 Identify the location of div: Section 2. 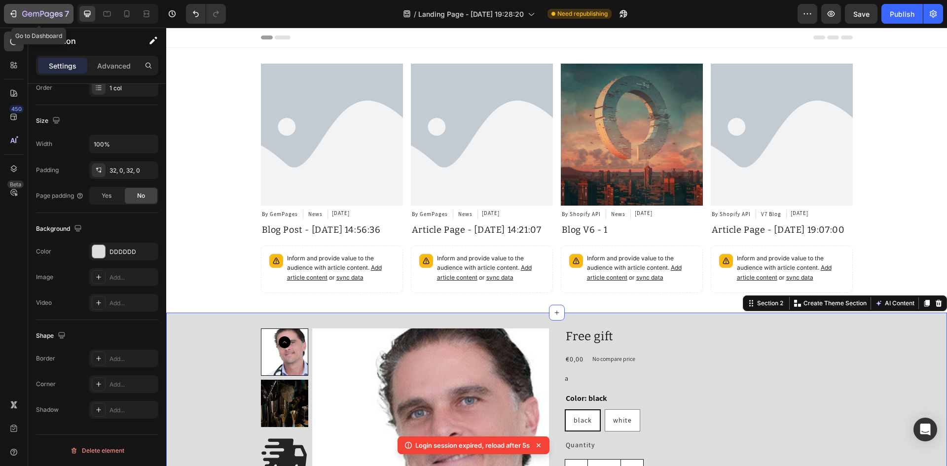
(604, 276).